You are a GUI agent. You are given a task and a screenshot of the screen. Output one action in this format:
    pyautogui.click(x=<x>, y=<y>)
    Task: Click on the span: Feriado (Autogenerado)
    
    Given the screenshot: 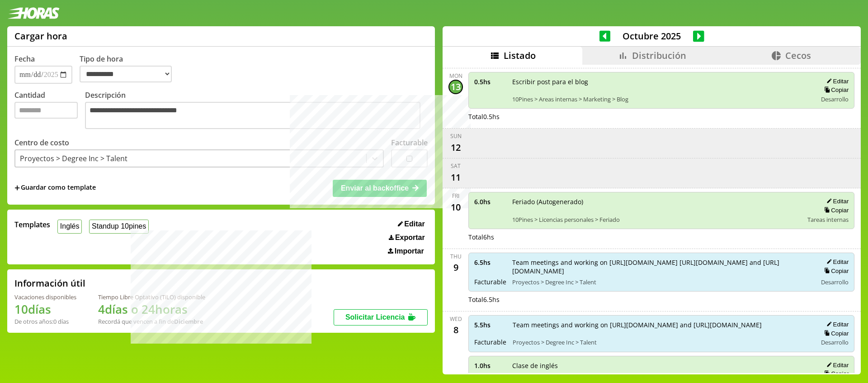 What is the action you would take?
    pyautogui.click(x=656, y=201)
    